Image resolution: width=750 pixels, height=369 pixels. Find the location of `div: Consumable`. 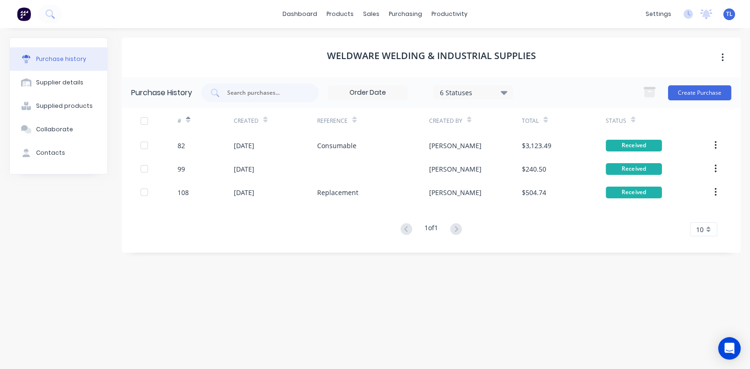

div: Consumable is located at coordinates (337, 145).